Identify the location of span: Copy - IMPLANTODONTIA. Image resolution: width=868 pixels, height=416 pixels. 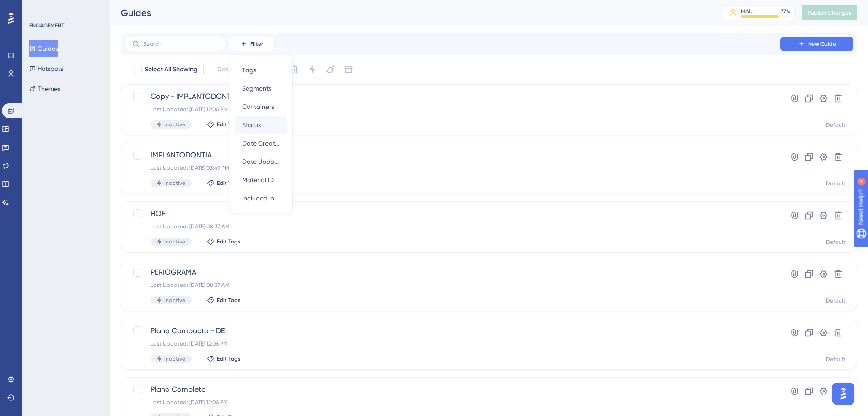
(452, 97).